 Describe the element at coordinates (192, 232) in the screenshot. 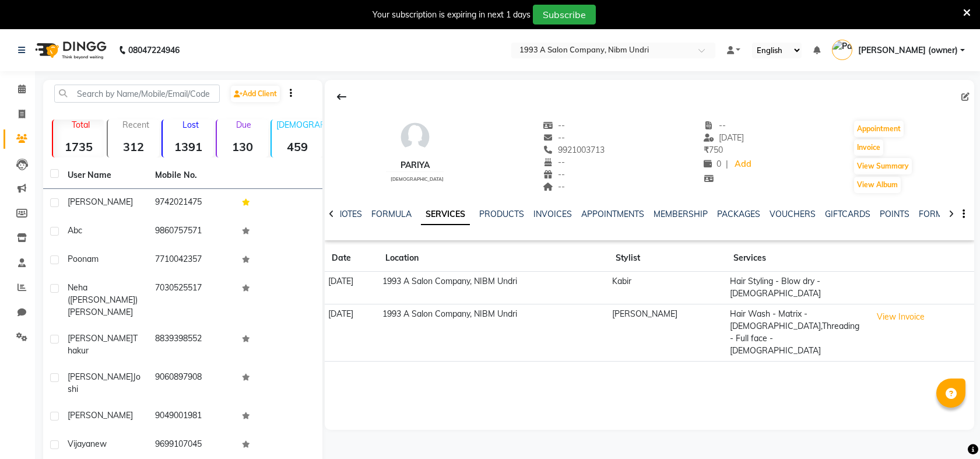

I see `td: 9860757571` at that location.